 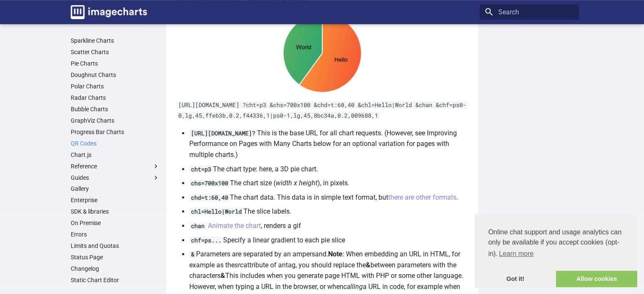 What do you see at coordinates (109, 12) in the screenshot?
I see `a: Image-Charts documentation` at bounding box center [109, 12].